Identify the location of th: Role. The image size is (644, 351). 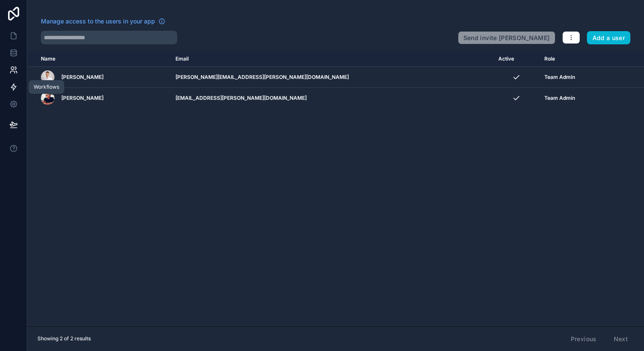
(575, 59).